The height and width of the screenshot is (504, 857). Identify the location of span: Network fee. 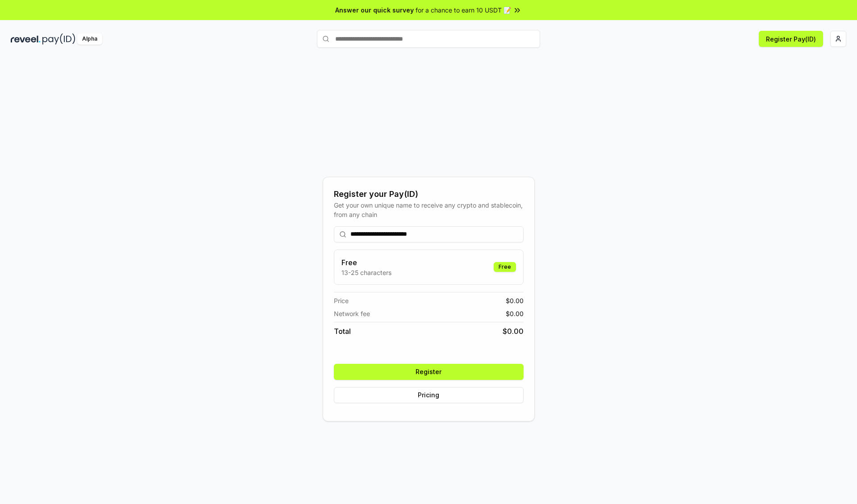
(352, 313).